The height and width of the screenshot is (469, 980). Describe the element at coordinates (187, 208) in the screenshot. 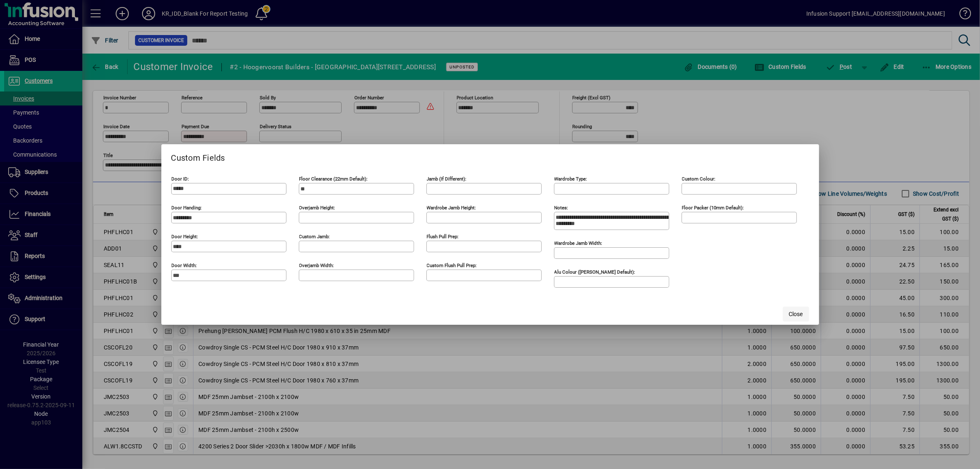

I see `mat-label: Door Handing:` at that location.